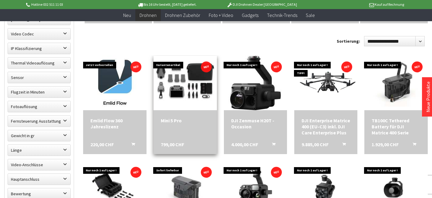 The image size is (432, 198). Describe the element at coordinates (221, 15) in the screenshot. I see `span: Foto + Video` at that location.